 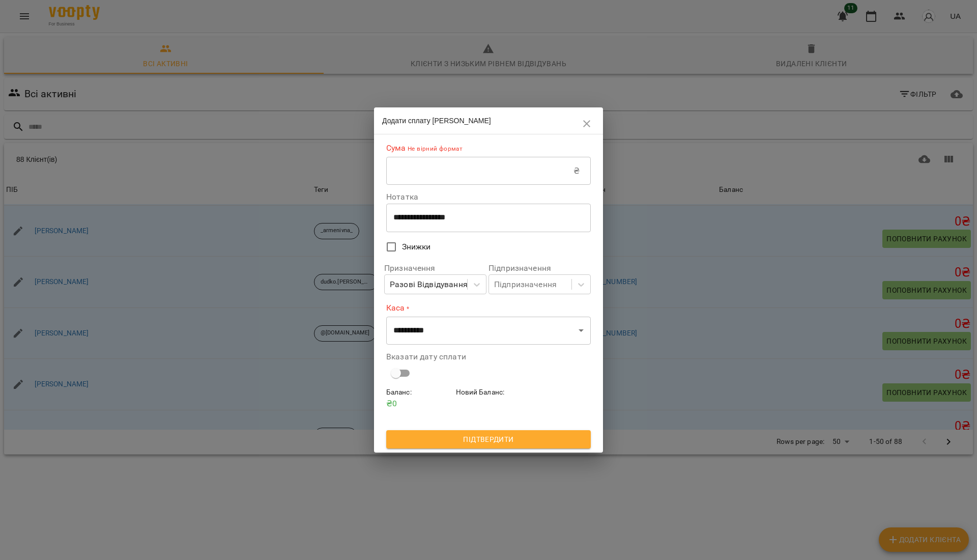 I want to click on h6: Баланс :, so click(x=419, y=392).